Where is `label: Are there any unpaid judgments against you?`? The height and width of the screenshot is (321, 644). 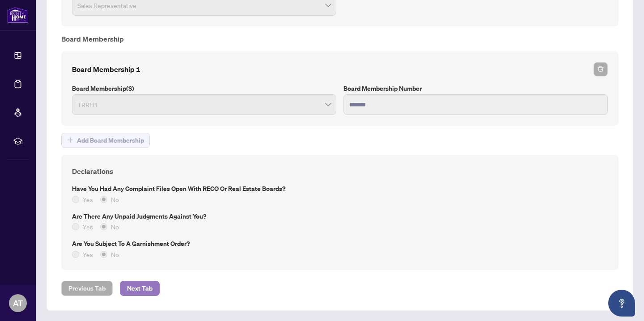 label: Are there any unpaid judgments against you? is located at coordinates (340, 216).